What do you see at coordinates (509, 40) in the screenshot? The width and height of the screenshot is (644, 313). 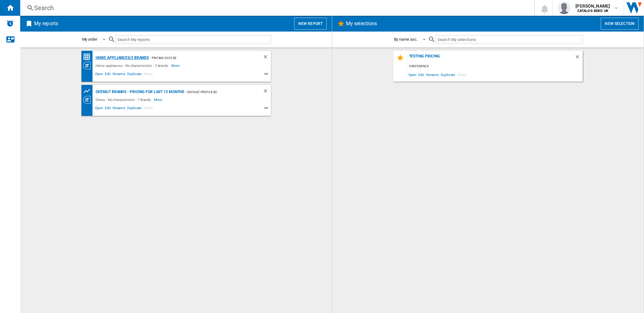 I see `input: Search My selections` at bounding box center [509, 40].